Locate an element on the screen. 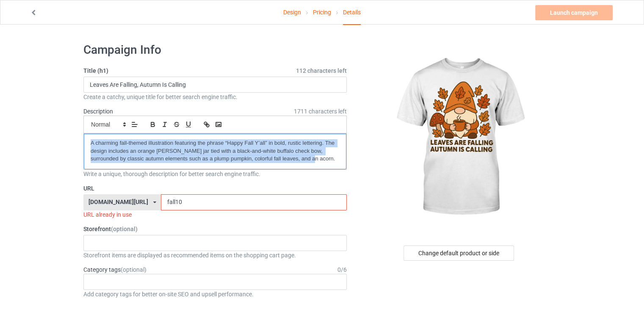 This screenshot has width=644, height=309. span: 1711 characters left is located at coordinates (320, 111).